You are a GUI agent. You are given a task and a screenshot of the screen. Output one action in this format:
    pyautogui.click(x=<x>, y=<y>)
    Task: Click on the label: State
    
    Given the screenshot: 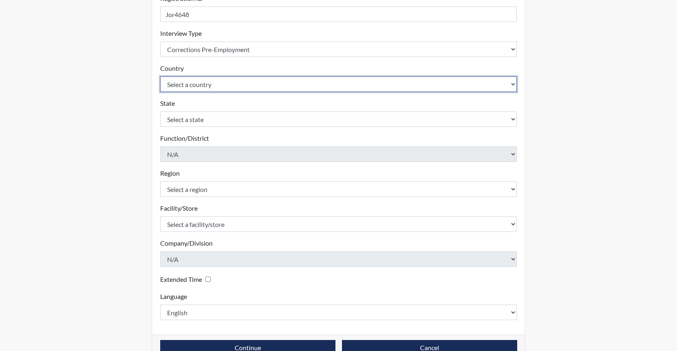 What is the action you would take?
    pyautogui.click(x=167, y=103)
    